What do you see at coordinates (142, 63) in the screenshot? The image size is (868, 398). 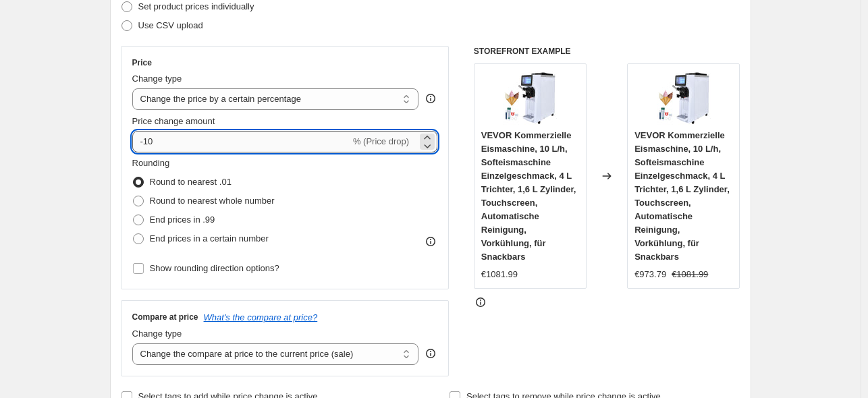 I see `h3: Price` at bounding box center [142, 63].